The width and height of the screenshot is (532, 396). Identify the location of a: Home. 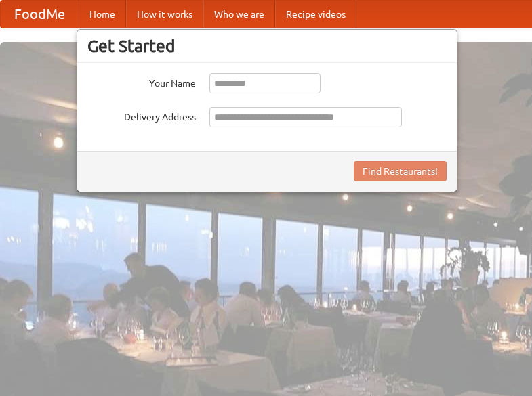
(102, 14).